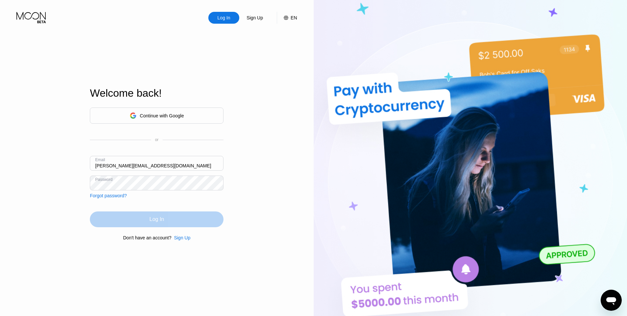 Image resolution: width=627 pixels, height=316 pixels. I want to click on div: Welcome back!, so click(157, 93).